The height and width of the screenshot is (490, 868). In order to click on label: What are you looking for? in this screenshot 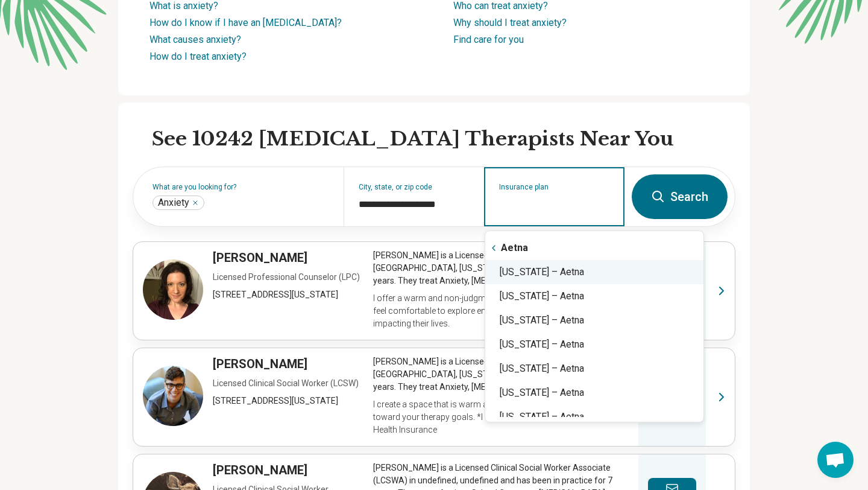, I will do `click(241, 187)`.